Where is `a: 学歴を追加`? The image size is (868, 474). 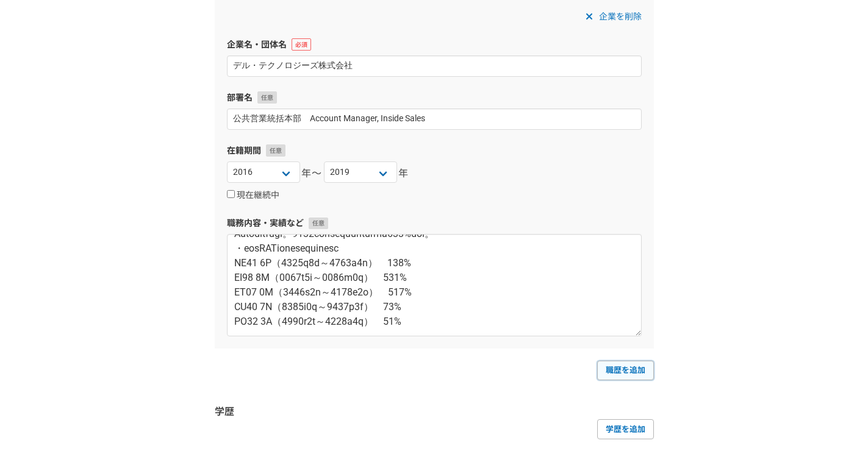 a: 学歴を追加 is located at coordinates (625, 429).